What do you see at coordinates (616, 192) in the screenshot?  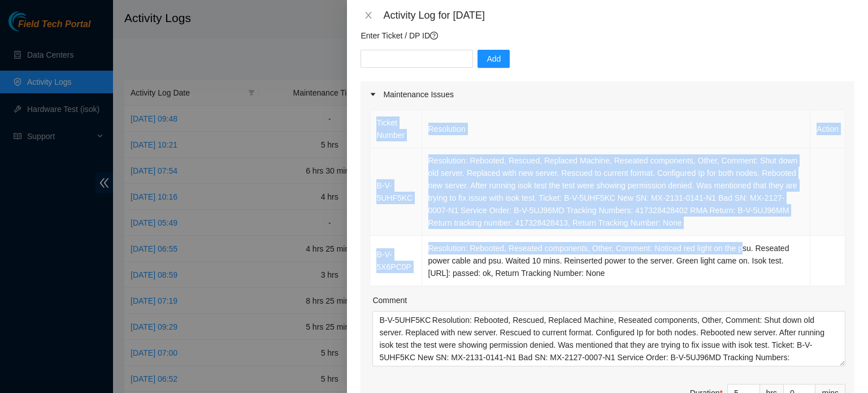 I see `td: Resolution: Rebooted, Rescued, Replaced Machine, Reseated components, Other, Comment: Shut down o...` at bounding box center [616, 192].